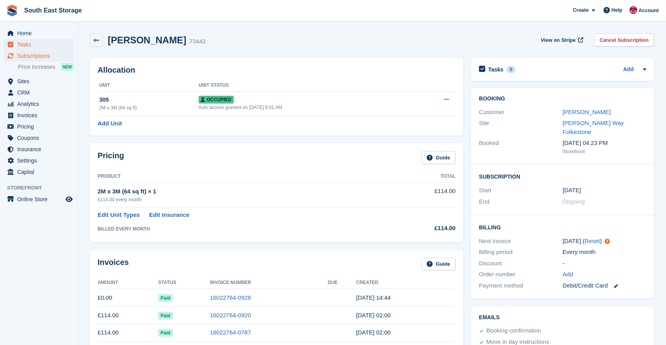 The height and width of the screenshot is (345, 666). What do you see at coordinates (605, 285) in the screenshot?
I see `div: Debit/Credit Card` at bounding box center [605, 285].